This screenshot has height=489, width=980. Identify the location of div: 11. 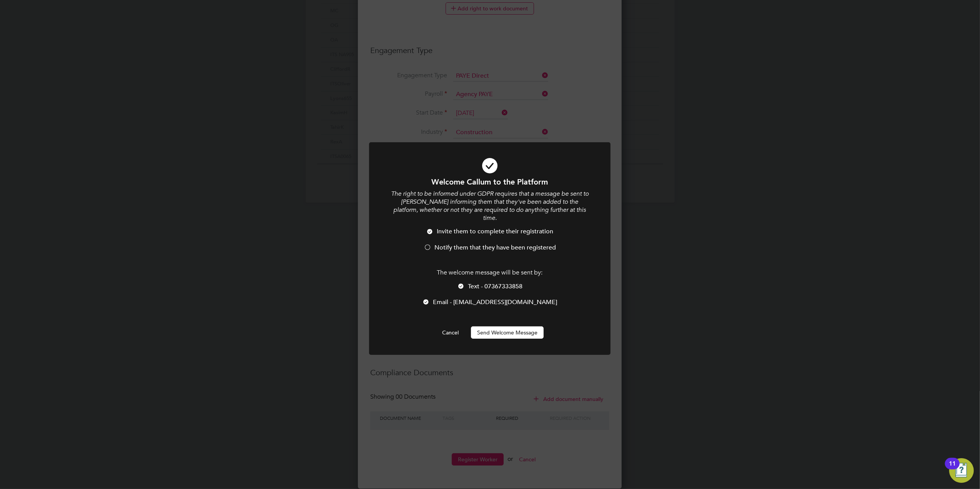
(952, 468).